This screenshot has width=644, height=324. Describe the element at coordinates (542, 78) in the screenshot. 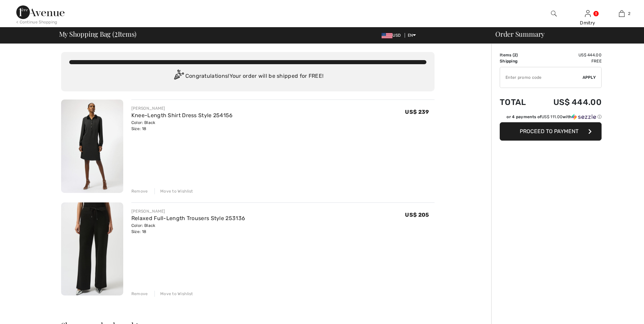

I see `input: Promo code` at that location.